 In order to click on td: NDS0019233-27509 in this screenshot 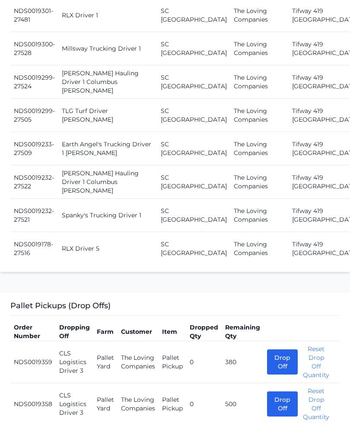, I will do `click(34, 148)`.